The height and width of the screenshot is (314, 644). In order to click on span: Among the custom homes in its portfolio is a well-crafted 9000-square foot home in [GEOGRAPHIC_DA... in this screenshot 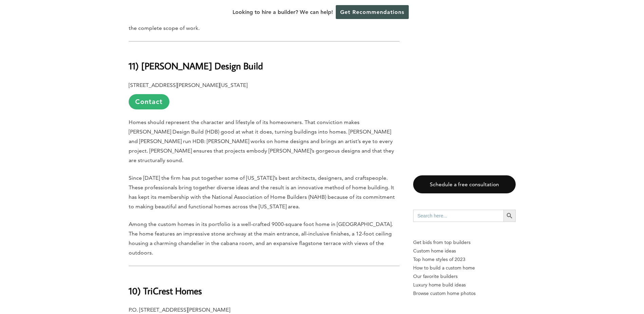, I will do `click(261, 238)`.